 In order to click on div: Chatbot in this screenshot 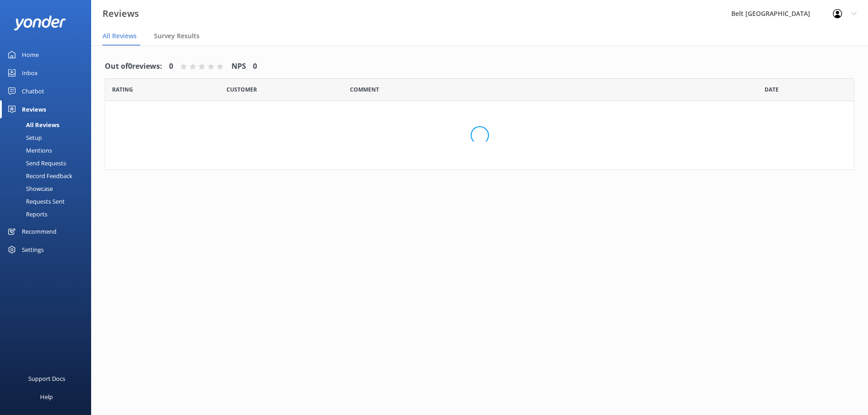, I will do `click(33, 91)`.